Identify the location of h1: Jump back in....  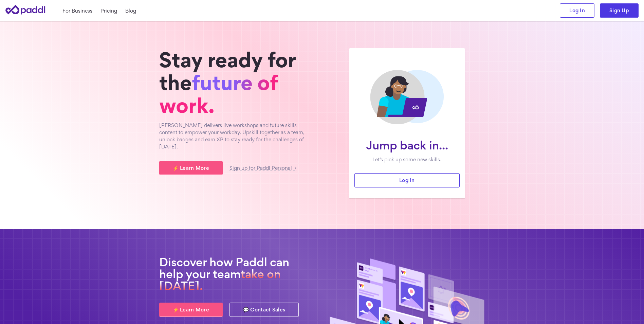
(407, 145).